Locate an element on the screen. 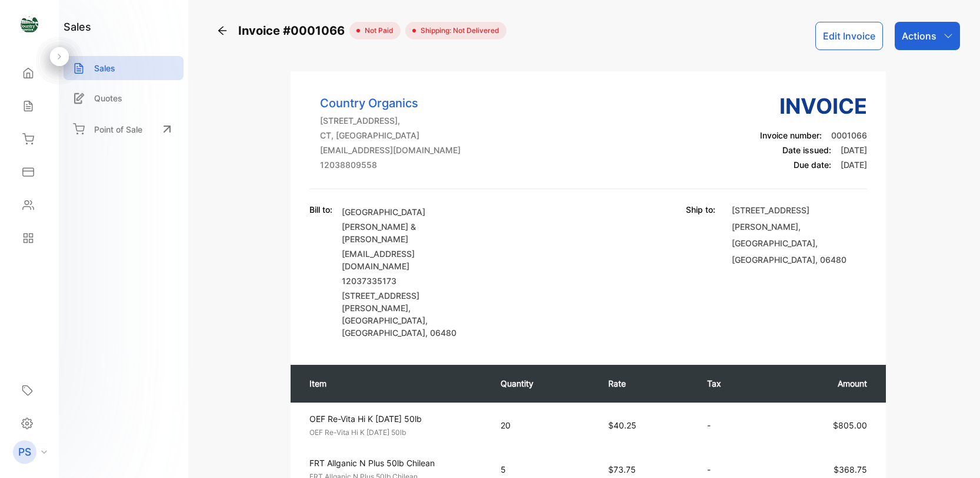 This screenshot has height=478, width=980. button: Edit Invoice is located at coordinates (849, 36).